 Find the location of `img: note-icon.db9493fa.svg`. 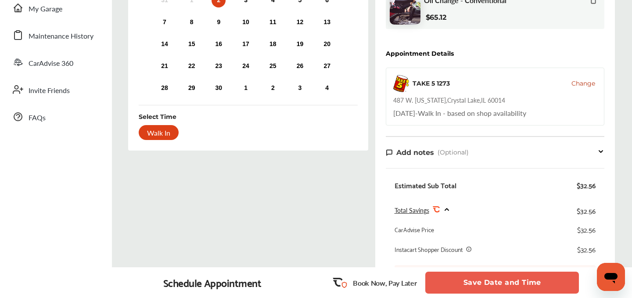

img: note-icon.db9493fa.svg is located at coordinates (390, 152).